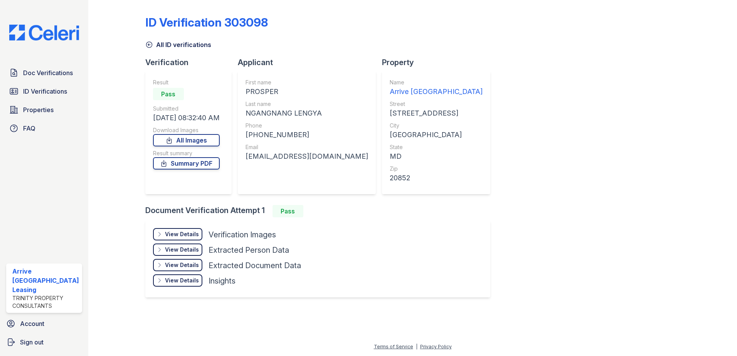  What do you see at coordinates (44, 128) in the screenshot?
I see `a: FAQ` at bounding box center [44, 128].